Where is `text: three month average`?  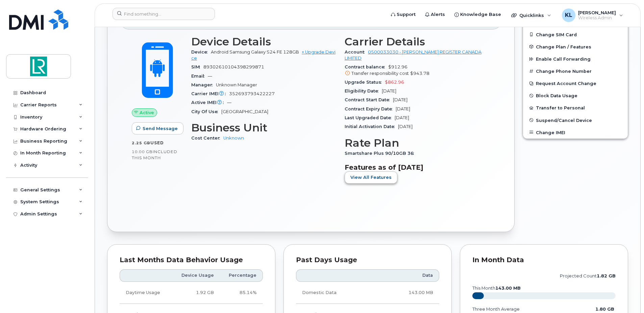 text: three month average is located at coordinates (496, 308).